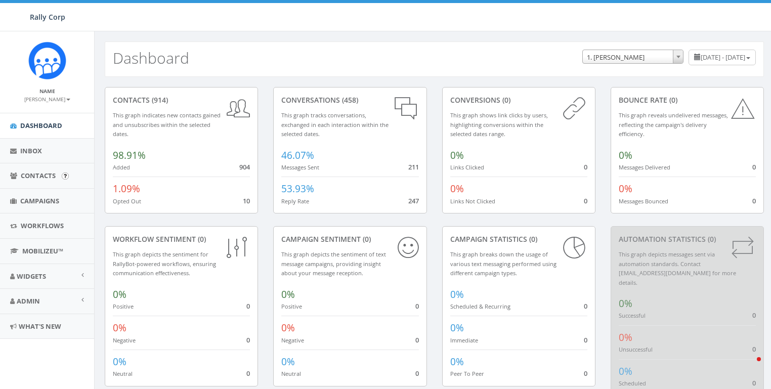 This screenshot has width=771, height=389. I want to click on span: Widgets, so click(31, 276).